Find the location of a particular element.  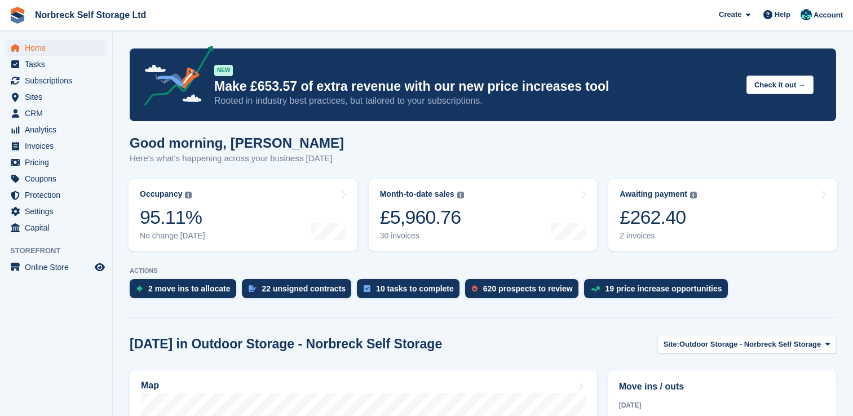

div: £5,960.76 is located at coordinates (422, 217).